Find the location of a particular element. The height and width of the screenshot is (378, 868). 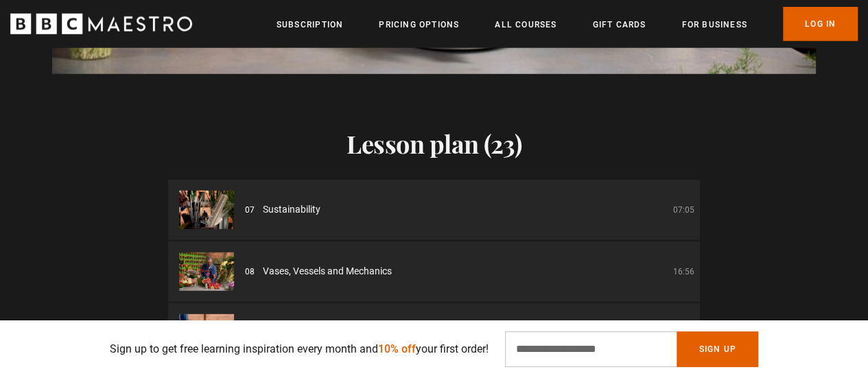

span: Vases, Vessels and Mechanics is located at coordinates (327, 272).